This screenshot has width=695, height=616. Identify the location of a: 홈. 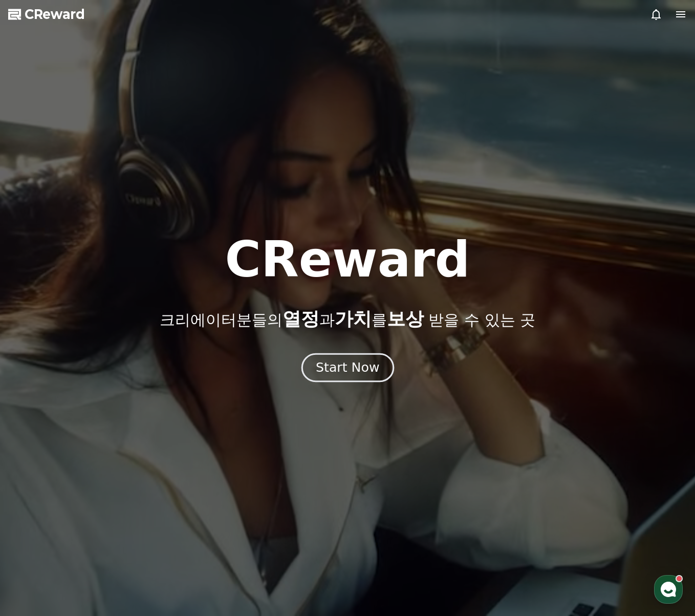
(35, 337).